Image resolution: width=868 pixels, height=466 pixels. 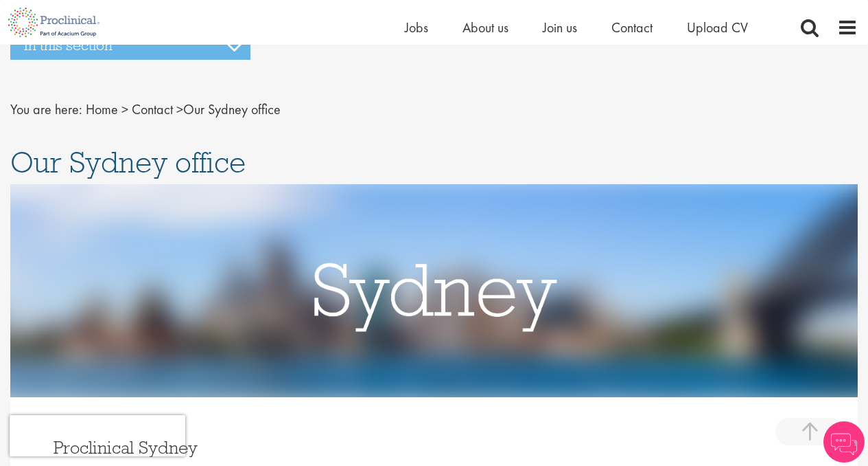 I want to click on span: About us, so click(x=486, y=28).